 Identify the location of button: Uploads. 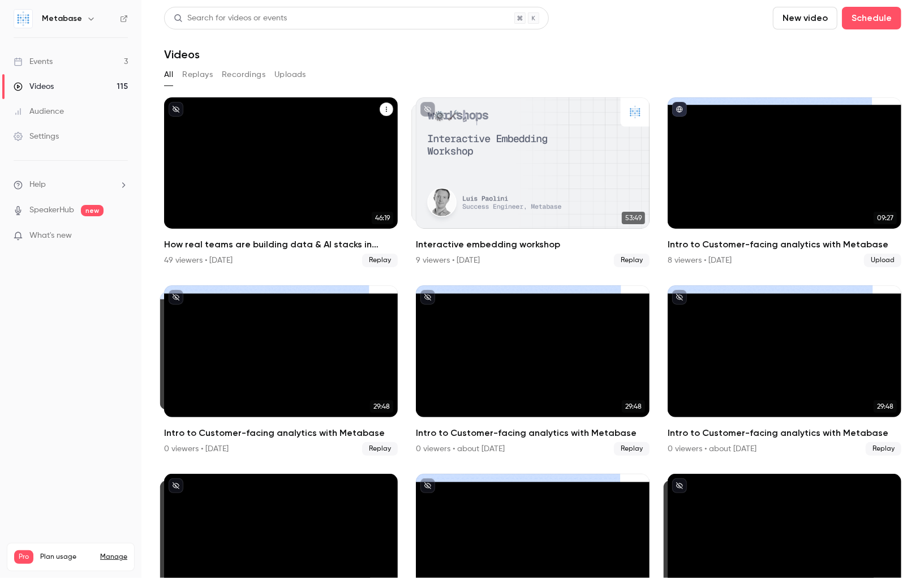
(290, 75).